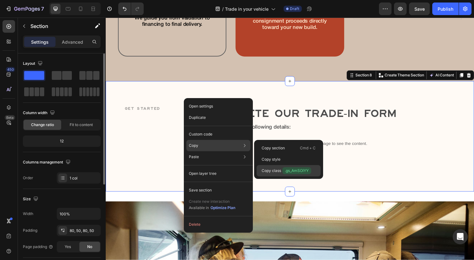 Image resolution: width=474 pixels, height=260 pixels. What do you see at coordinates (194, 157) in the screenshot?
I see `p: Paste` at bounding box center [194, 157].